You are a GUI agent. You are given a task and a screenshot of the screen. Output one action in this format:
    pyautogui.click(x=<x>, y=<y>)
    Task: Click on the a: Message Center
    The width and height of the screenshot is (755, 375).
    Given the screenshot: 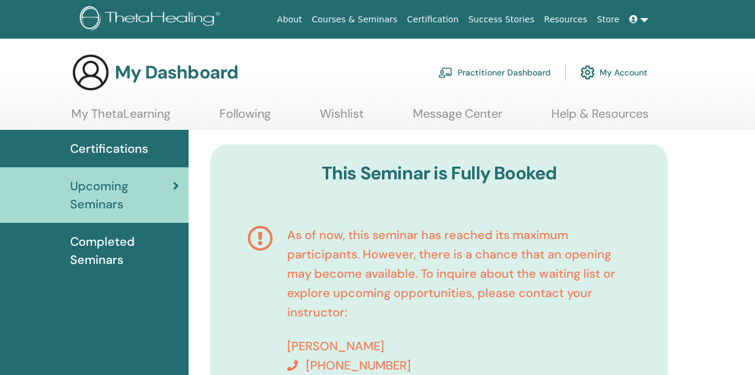 What is the action you would take?
    pyautogui.click(x=457, y=118)
    